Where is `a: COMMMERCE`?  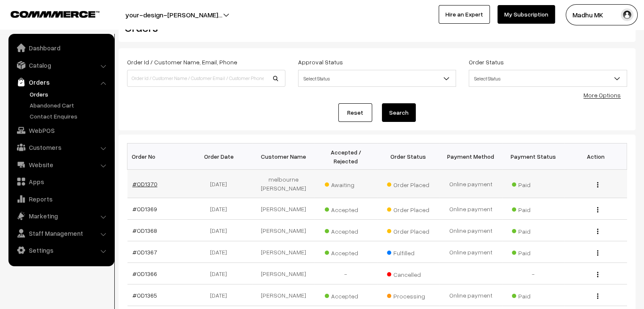
a: COMMMERCE is located at coordinates (47, 13).